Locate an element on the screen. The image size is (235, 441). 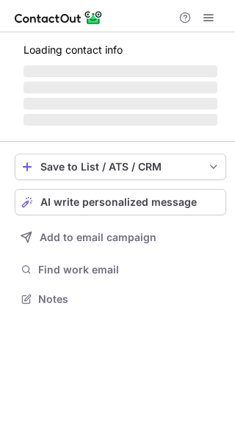
span: AI write personalized message is located at coordinates (118, 202).